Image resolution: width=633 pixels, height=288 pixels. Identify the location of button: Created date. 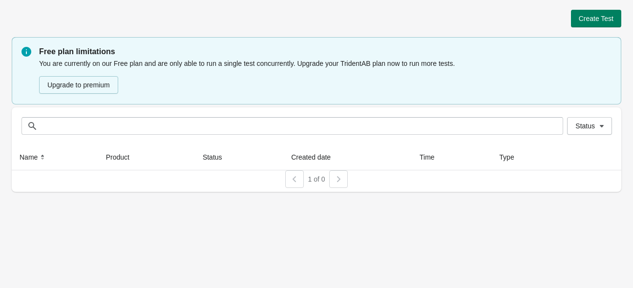
(315, 157).